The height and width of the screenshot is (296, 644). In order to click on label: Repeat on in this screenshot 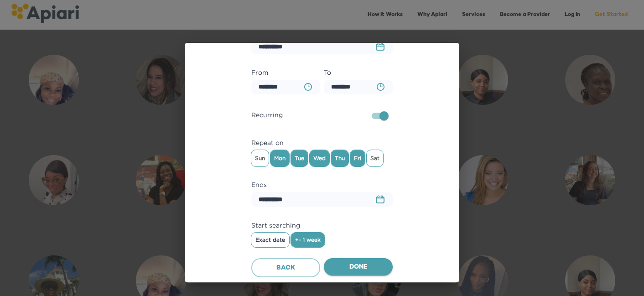, I will do `click(322, 143)`.